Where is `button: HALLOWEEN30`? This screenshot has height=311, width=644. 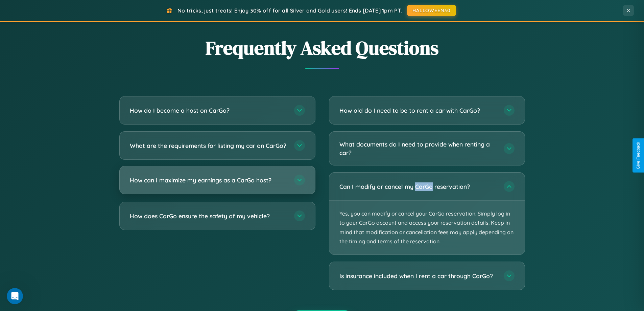 button: HALLOWEEN30 is located at coordinates (431, 10).